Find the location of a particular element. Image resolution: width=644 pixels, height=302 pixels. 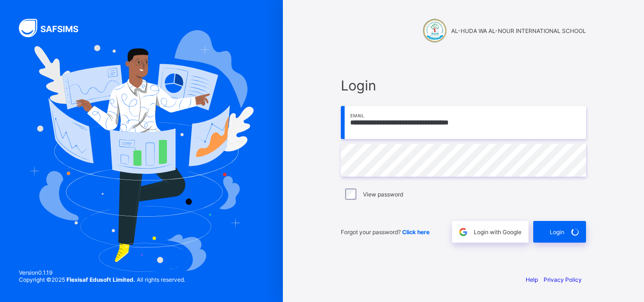

img: google.396cfc9801f0270233282035f929180a.svg is located at coordinates (463, 232).